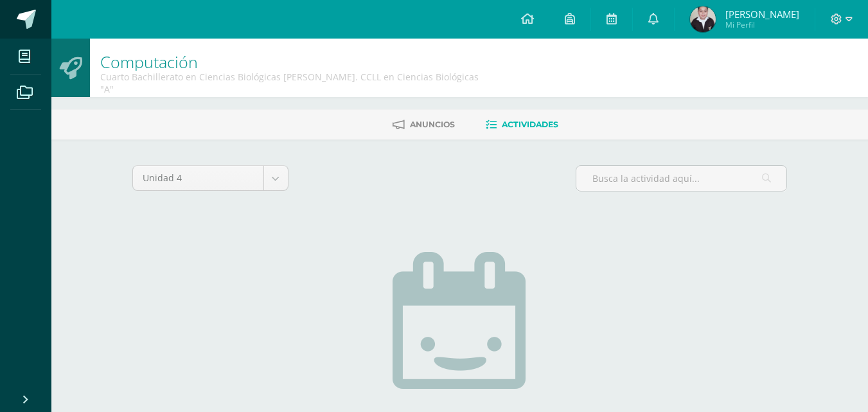  What do you see at coordinates (210, 178) in the screenshot?
I see `a: Unidad 4` at bounding box center [210, 178].